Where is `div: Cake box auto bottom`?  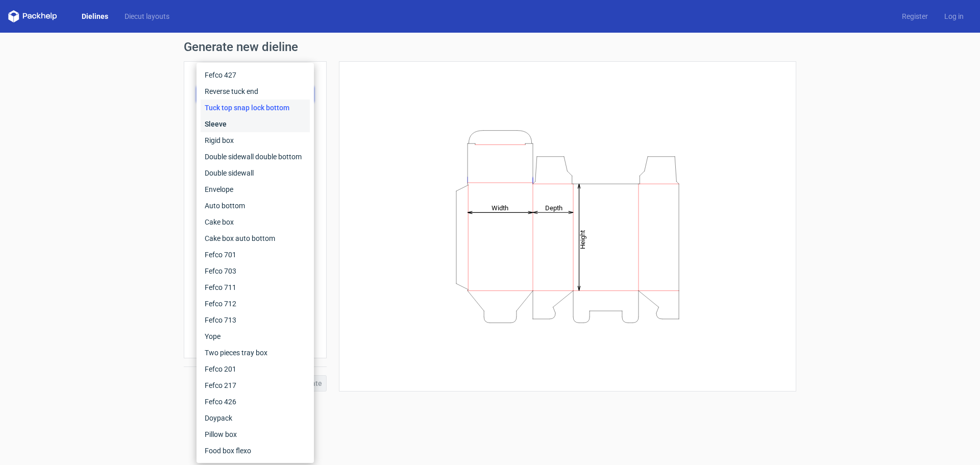 div: Cake box auto bottom is located at coordinates (255, 239).